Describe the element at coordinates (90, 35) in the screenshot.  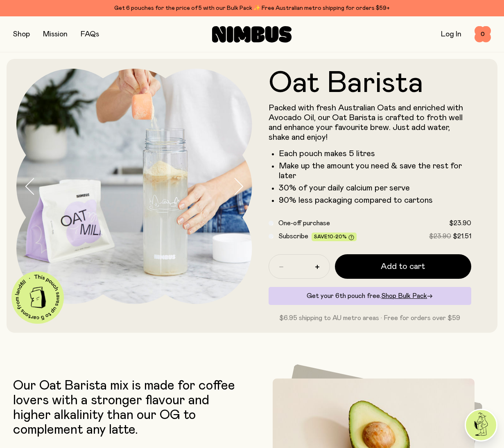
I see `a: FAQs` at that location.